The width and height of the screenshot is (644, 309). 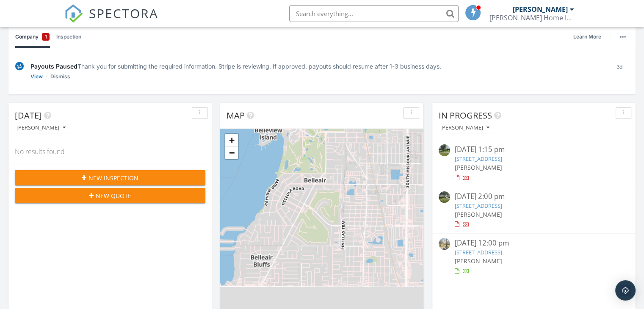 I want to click on div: Open Intercom Messenger, so click(x=625, y=290).